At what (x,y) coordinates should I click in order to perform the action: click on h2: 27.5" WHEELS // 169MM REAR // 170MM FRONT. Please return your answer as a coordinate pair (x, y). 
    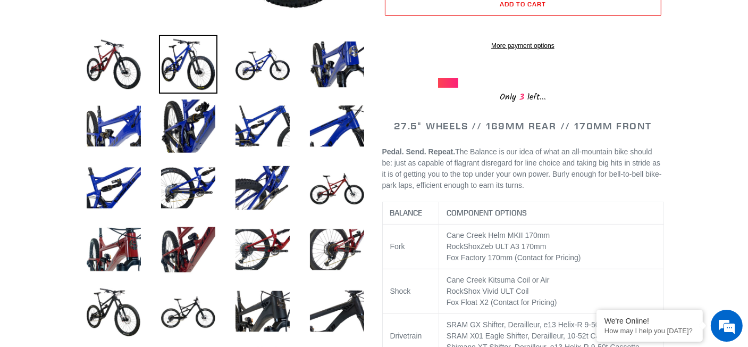
    Looking at the image, I should click on (523, 126).